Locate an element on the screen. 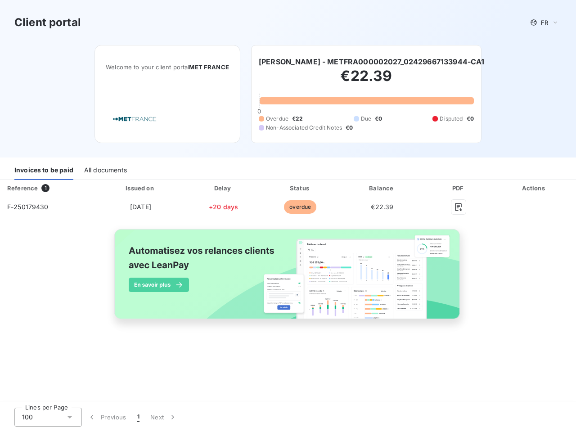 The width and height of the screenshot is (576, 432). span: overdue is located at coordinates (300, 207).